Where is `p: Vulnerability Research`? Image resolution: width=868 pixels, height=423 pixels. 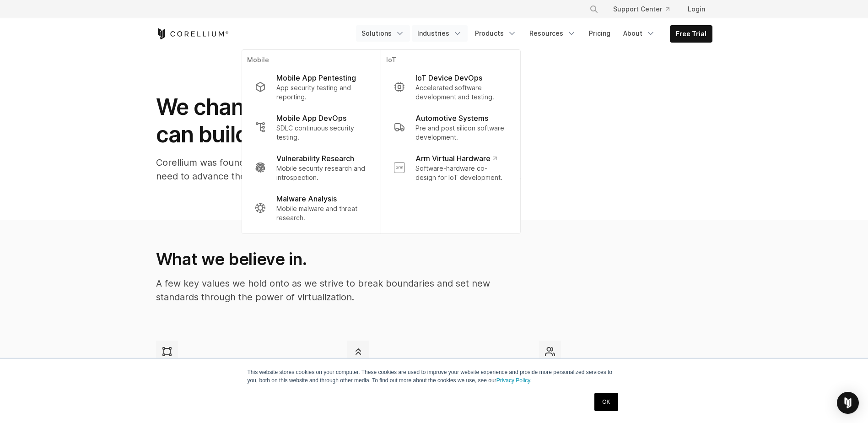 p: Vulnerability Research is located at coordinates (315, 158).